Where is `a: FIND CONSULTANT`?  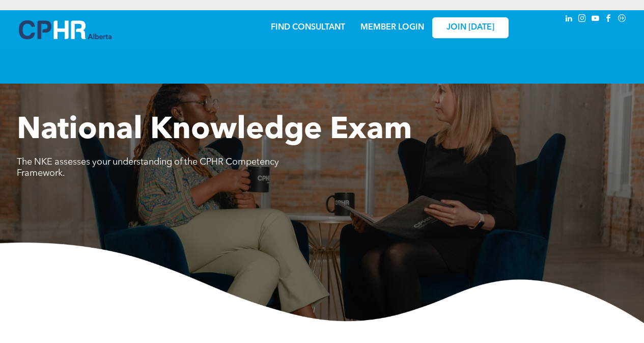
a: FIND CONSULTANT is located at coordinates (308, 27).